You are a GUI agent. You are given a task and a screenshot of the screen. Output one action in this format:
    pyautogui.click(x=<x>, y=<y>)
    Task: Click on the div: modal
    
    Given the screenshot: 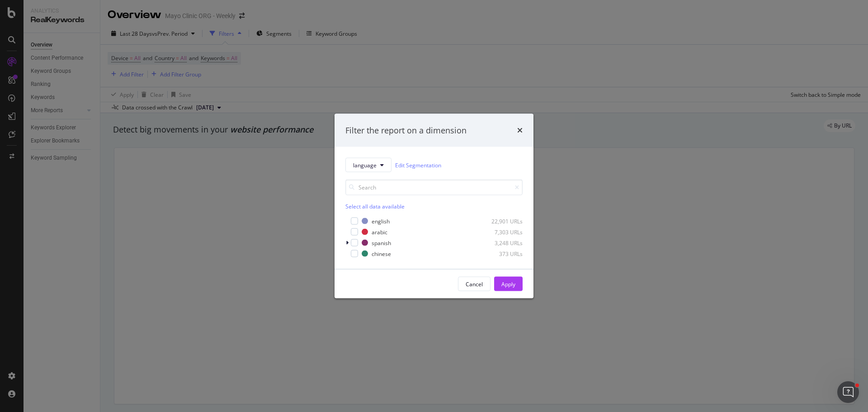 What is the action you would take?
    pyautogui.click(x=434, y=206)
    